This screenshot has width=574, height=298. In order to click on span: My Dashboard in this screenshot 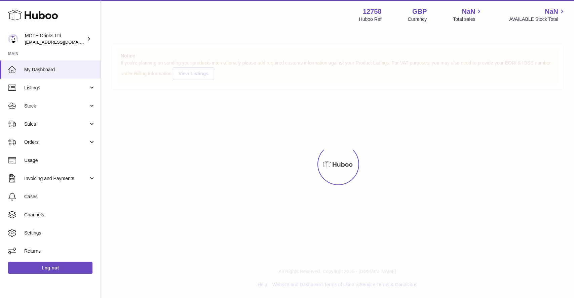, I will do `click(60, 70)`.